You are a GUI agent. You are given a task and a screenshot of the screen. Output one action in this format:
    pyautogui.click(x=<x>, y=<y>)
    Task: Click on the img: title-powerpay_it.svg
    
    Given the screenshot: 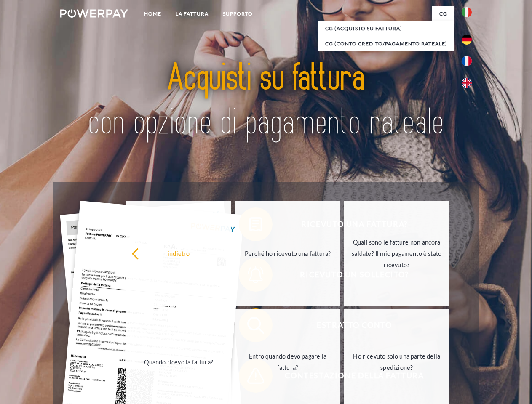 What is the action you would take?
    pyautogui.click(x=266, y=101)
    